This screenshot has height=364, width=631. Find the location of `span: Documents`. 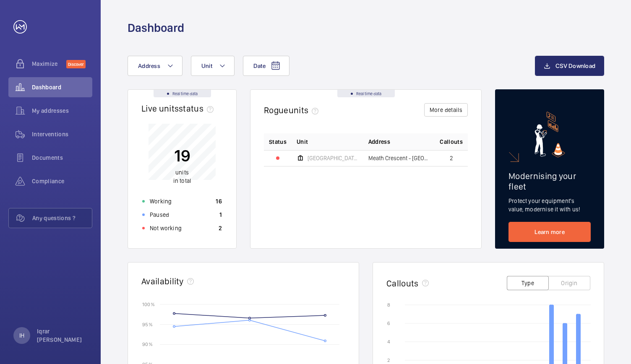

span: Documents is located at coordinates (62, 158).